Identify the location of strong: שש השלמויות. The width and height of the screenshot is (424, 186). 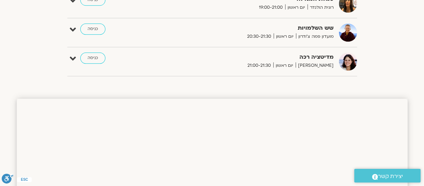
(248, 28).